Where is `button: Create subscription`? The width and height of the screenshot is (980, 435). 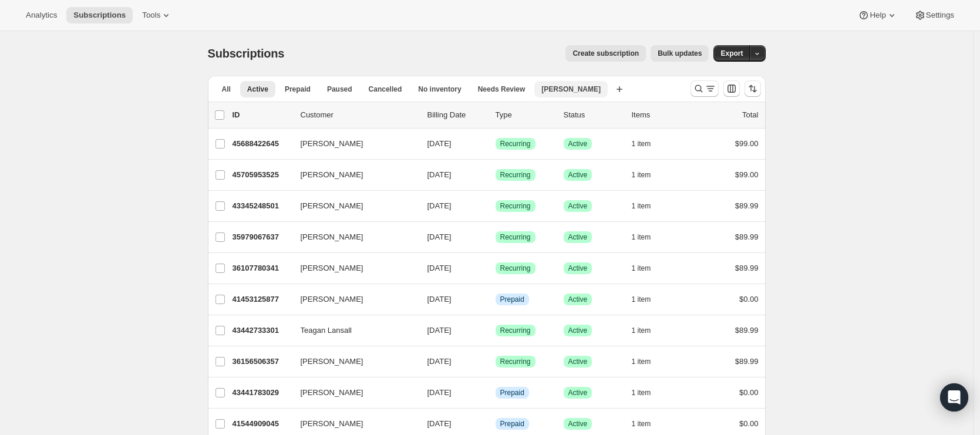 button: Create subscription is located at coordinates (605, 54).